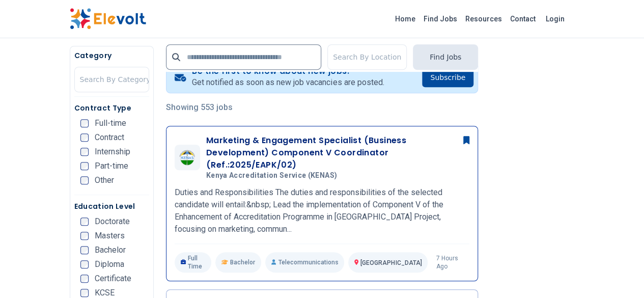 The width and height of the screenshot is (644, 298). Describe the element at coordinates (555, 19) in the screenshot. I see `a: Login` at that location.